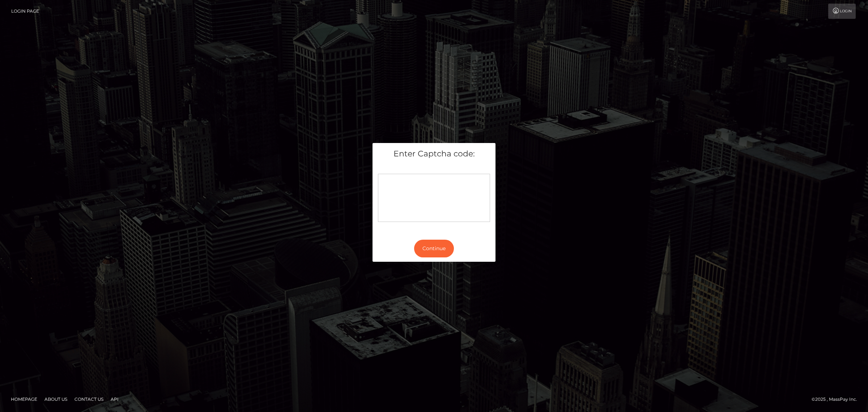 Image resolution: width=868 pixels, height=412 pixels. What do you see at coordinates (842, 11) in the screenshot?
I see `a: Login` at bounding box center [842, 11].